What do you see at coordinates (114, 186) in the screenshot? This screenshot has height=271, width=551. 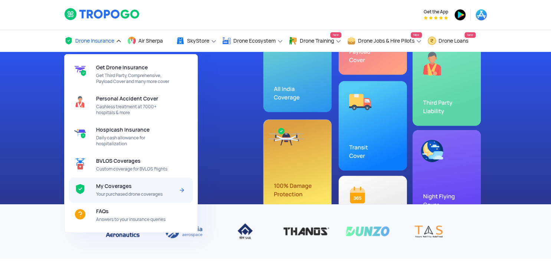 I see `span: My Coverages` at bounding box center [114, 186].